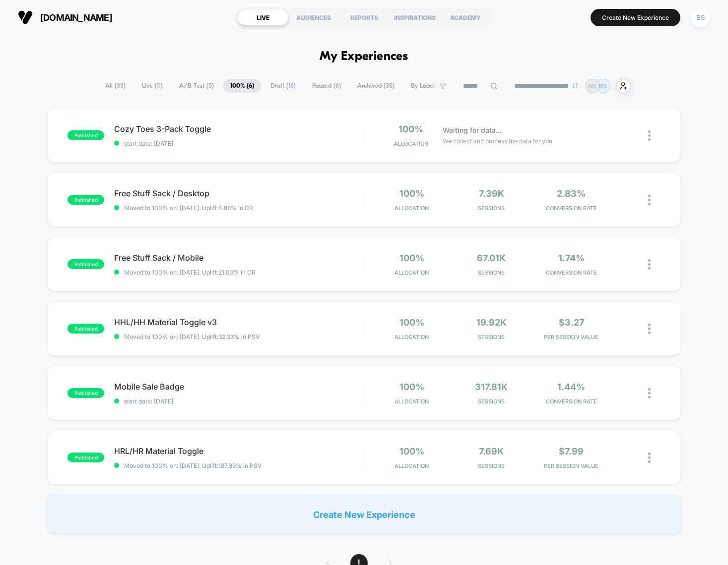  I want to click on img: Visually logo, so click(25, 17).